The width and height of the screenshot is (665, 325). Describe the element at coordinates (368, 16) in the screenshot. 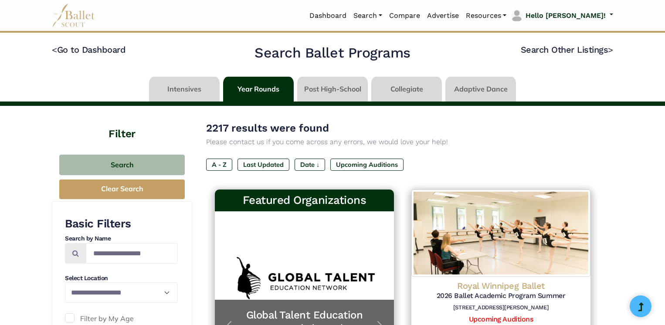

I see `a: Search` at that location.